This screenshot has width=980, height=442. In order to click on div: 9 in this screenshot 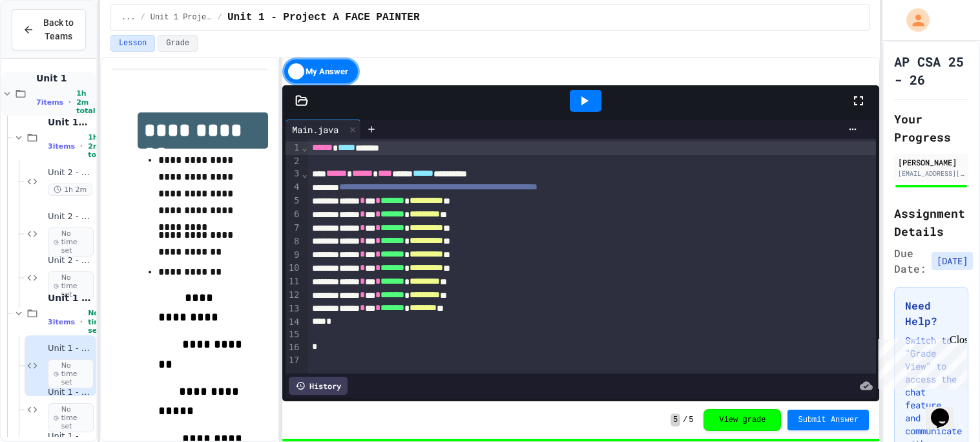, I will do `click(293, 255)`.